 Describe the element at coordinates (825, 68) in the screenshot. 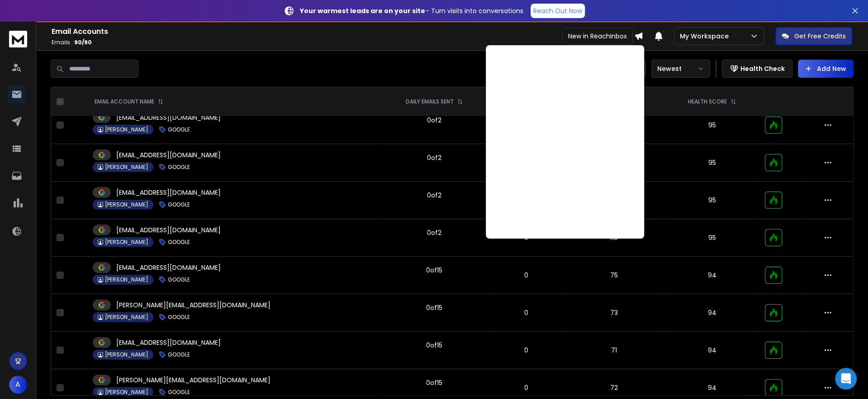

I see `button: Add New` at that location.